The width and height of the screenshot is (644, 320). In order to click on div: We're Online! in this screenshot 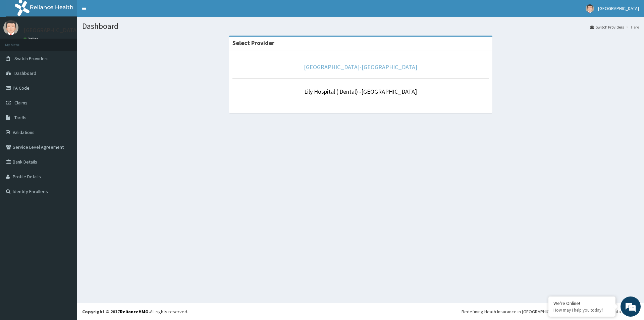, I will do `click(582, 303)`.